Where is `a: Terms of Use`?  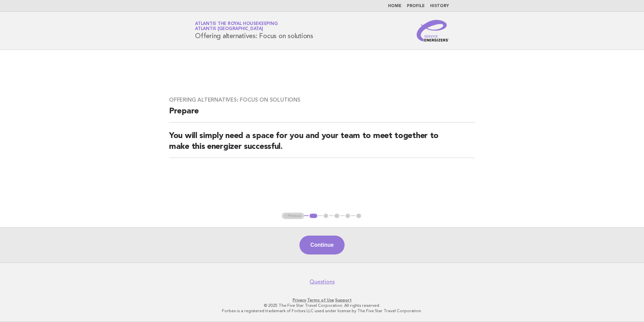 a: Terms of Use is located at coordinates (321, 300).